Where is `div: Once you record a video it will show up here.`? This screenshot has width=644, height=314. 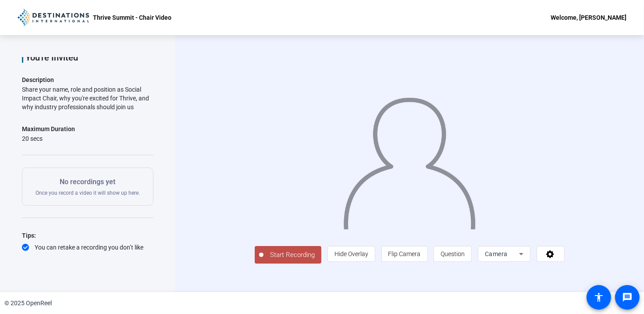 div: Once you record a video it will show up here. is located at coordinates (88, 186).